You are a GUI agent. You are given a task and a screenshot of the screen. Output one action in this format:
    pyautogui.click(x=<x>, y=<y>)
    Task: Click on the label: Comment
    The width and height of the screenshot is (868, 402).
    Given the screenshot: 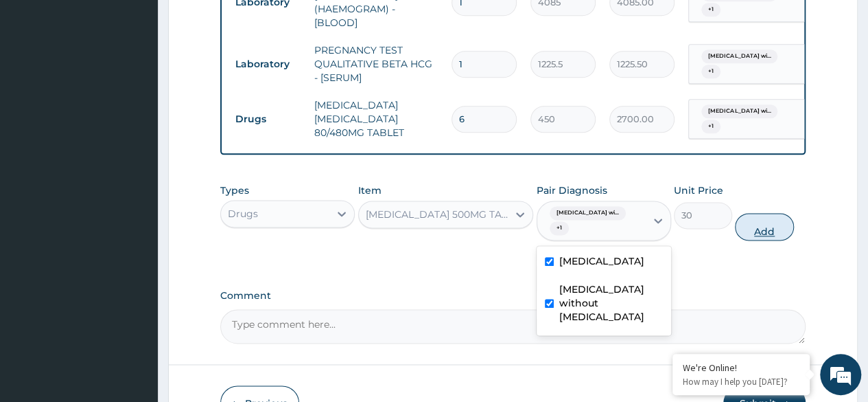 What is the action you would take?
    pyautogui.click(x=513, y=295)
    